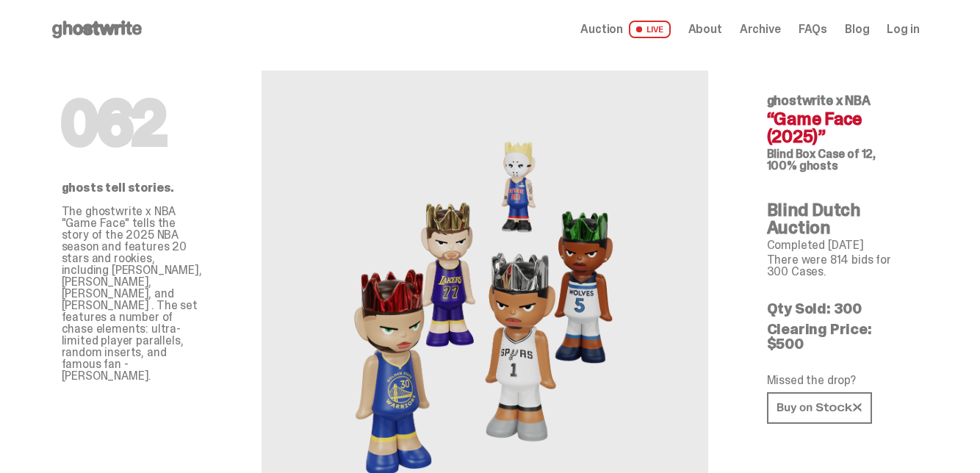 The image size is (980, 473). Describe the element at coordinates (602, 29) in the screenshot. I see `span: Auction` at that location.